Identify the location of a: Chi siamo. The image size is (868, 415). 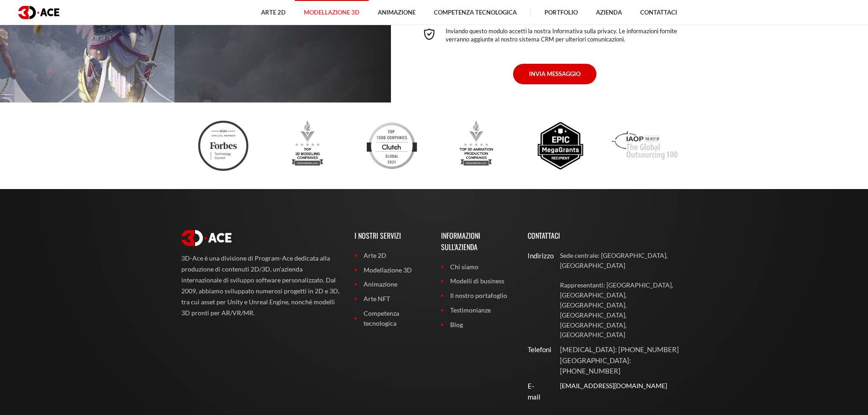
(477, 267).